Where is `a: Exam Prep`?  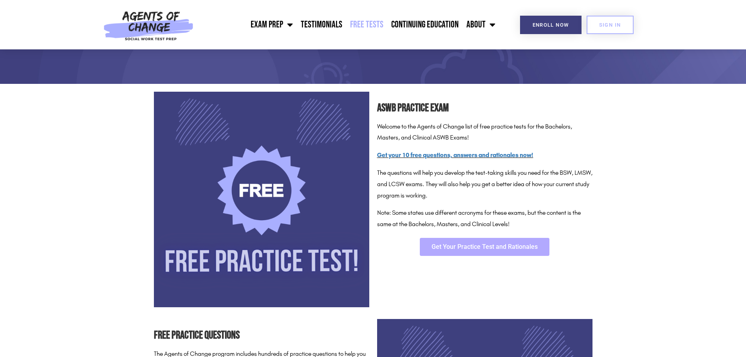 a: Exam Prep is located at coordinates (272, 25).